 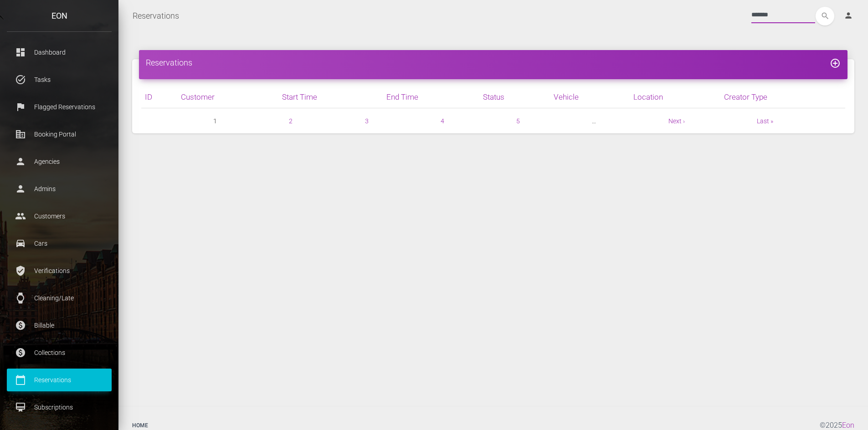 What do you see at coordinates (60, 271) in the screenshot?
I see `a: verified_user Verifications` at bounding box center [60, 271].